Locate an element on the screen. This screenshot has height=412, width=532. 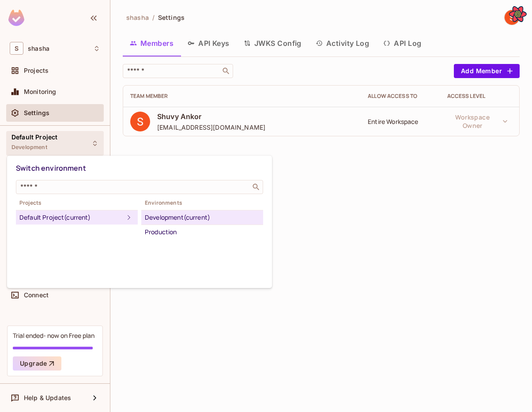
div: Production is located at coordinates (203, 232).